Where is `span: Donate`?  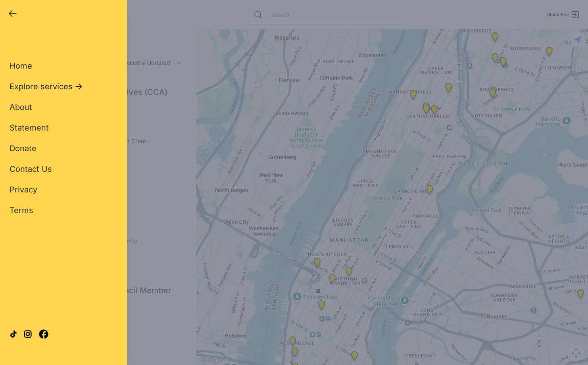
span: Donate is located at coordinates (23, 148).